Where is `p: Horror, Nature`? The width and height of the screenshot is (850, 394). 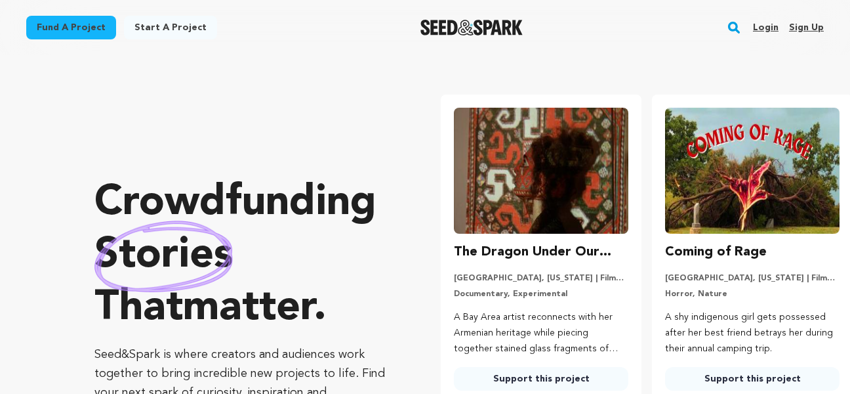 p: Horror, Nature is located at coordinates (752, 294).